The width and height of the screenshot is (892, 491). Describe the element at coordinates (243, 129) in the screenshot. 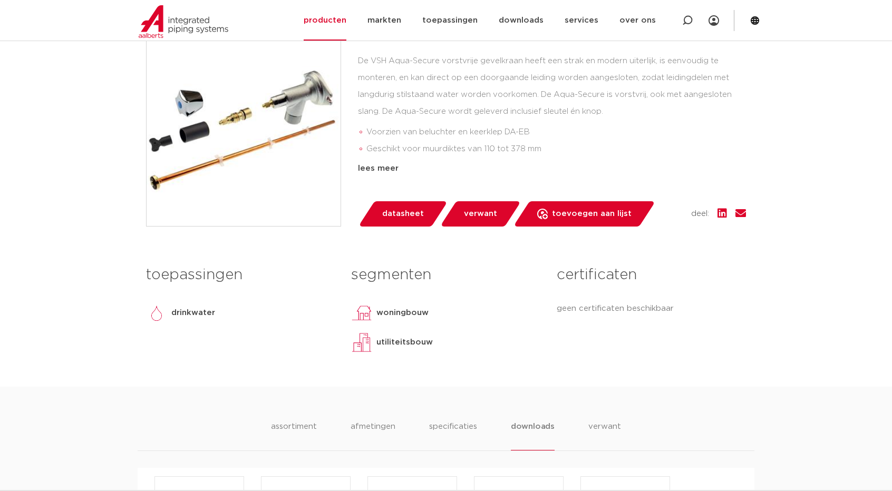

I see `img: Product Image for VSH Aqua-Secure vorstvrije gevelkraan onderdelen` at that location.